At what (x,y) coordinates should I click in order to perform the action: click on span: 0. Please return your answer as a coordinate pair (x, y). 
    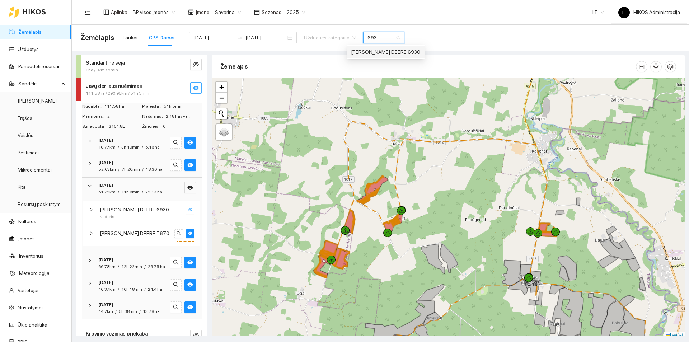
    Looking at the image, I should click on (182, 126).